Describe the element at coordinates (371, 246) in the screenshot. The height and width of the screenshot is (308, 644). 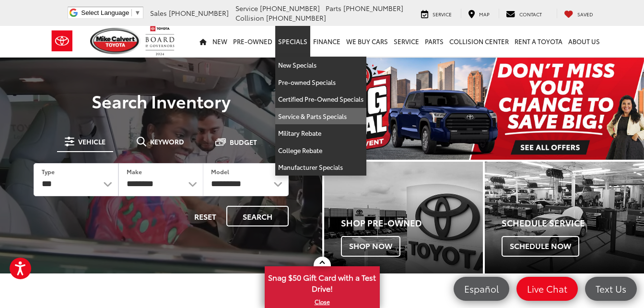
I see `span: Shop Now` at that location.